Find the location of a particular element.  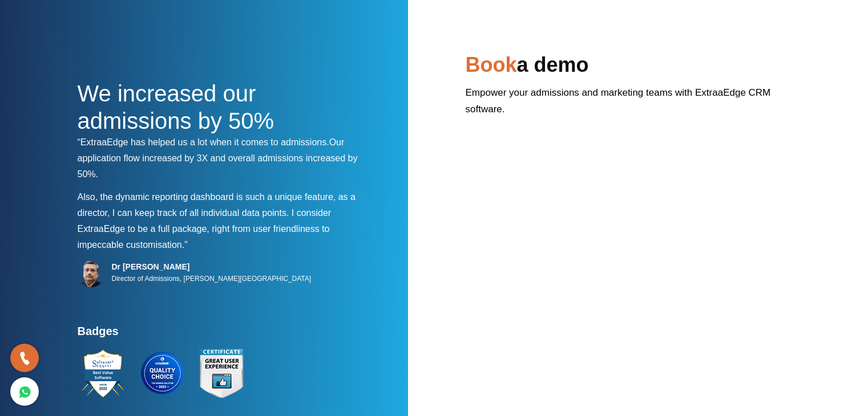

span: Our application flow increased by 3X and overall admissions increased by 50%. is located at coordinates (217, 158).